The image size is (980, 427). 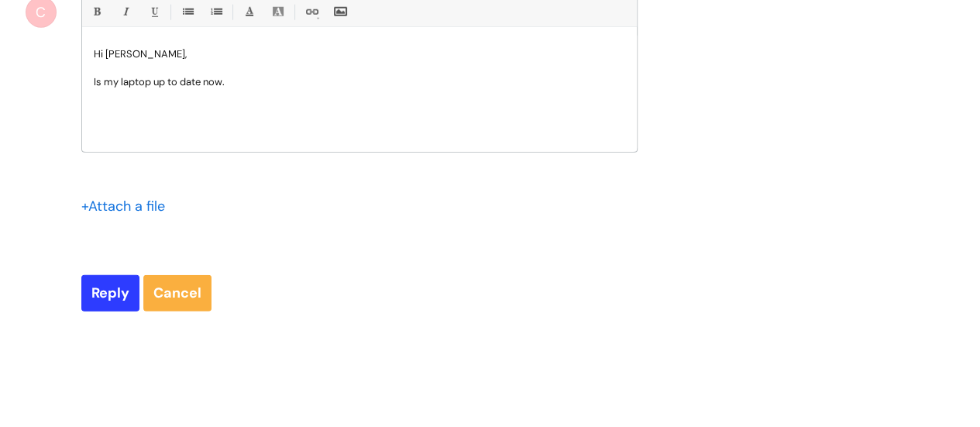 I want to click on a: Bold (Ctrl-B), so click(x=96, y=12).